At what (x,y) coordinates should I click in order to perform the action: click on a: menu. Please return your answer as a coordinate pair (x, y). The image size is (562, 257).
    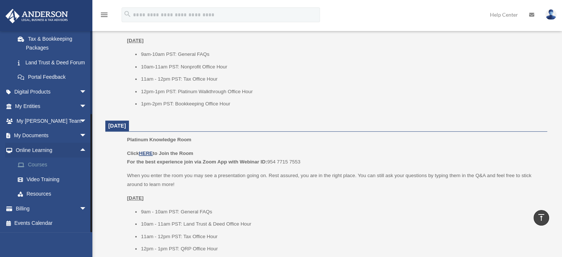
    Looking at the image, I should click on (104, 16).